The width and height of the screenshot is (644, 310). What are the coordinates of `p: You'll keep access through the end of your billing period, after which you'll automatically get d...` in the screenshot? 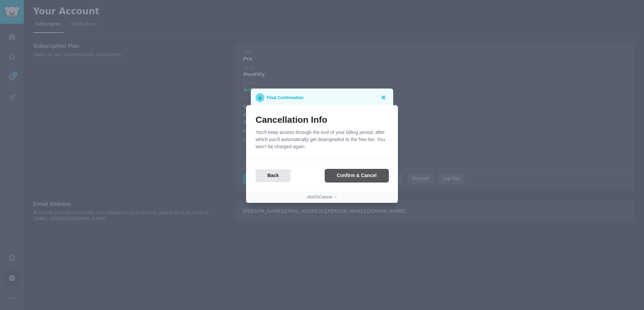 It's located at (322, 139).